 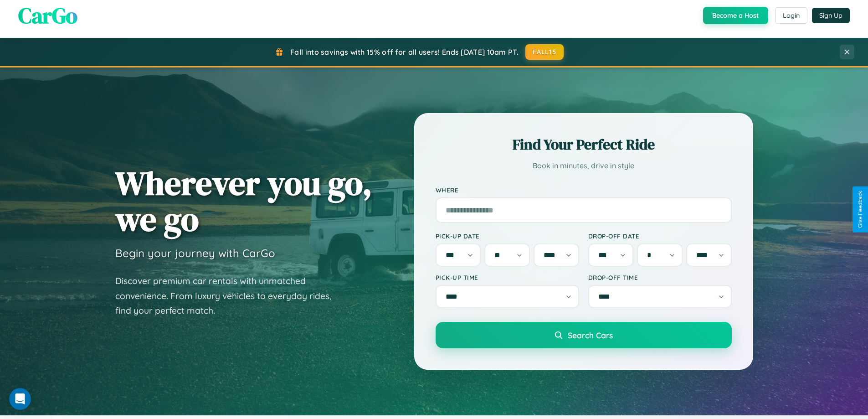 I want to click on p: Book in minutes, drive in style, so click(x=584, y=166).